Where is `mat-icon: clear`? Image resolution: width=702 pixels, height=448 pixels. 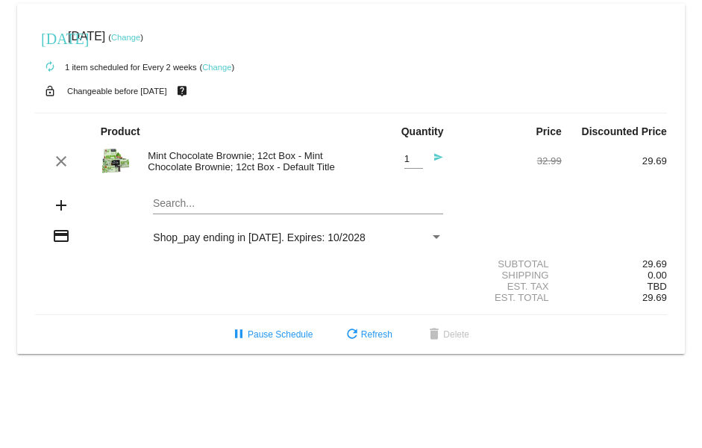 mat-icon: clear is located at coordinates (61, 161).